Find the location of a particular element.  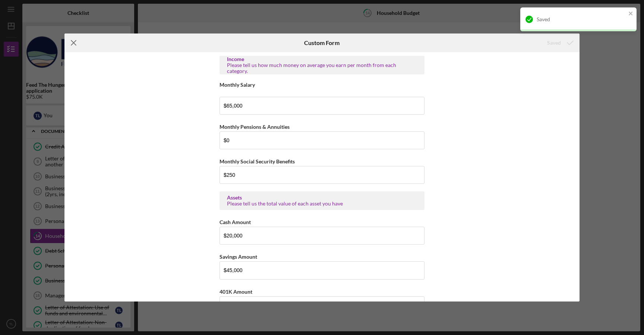

div: Assets is located at coordinates (322, 198).